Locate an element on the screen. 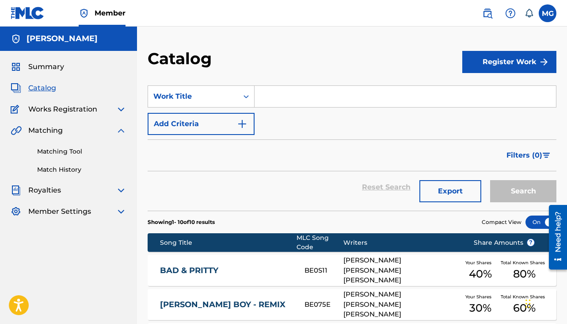 The image size is (567, 324). span: Member Settings is located at coordinates (60, 211).